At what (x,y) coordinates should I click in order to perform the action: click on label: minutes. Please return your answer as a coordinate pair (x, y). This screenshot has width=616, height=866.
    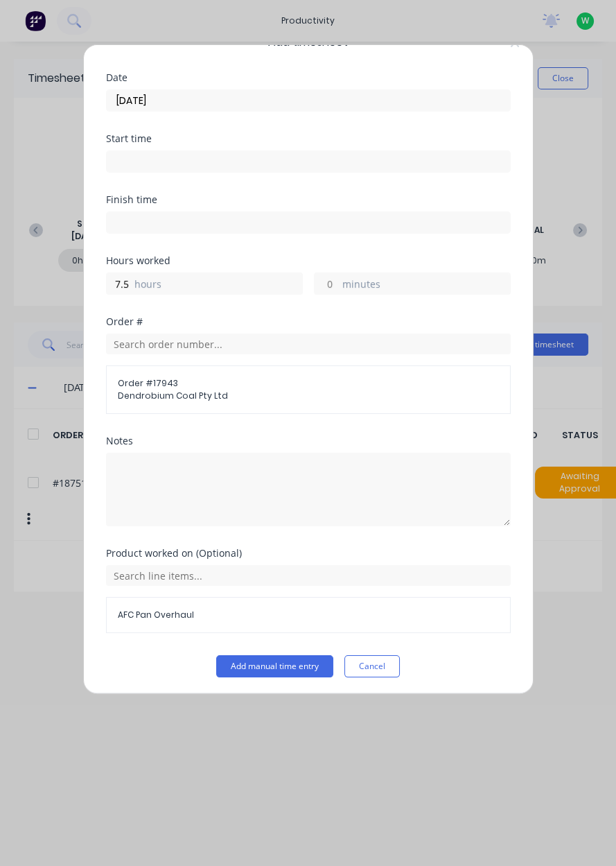
    Looking at the image, I should click on (426, 285).